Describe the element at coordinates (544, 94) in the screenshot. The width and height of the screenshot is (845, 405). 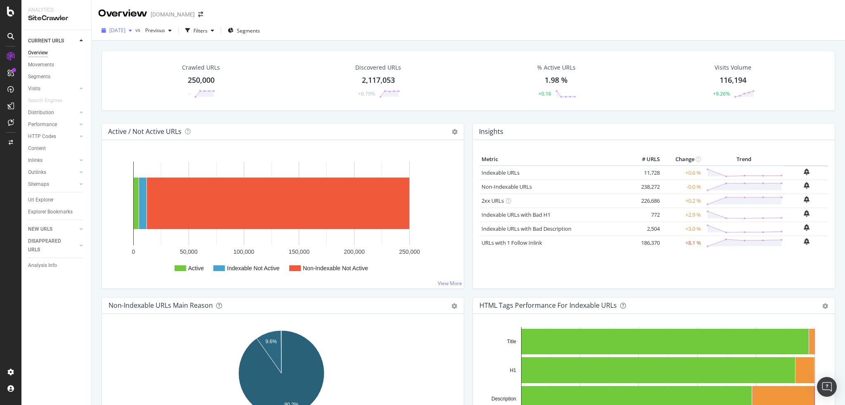
I see `div: +0.16` at that location.